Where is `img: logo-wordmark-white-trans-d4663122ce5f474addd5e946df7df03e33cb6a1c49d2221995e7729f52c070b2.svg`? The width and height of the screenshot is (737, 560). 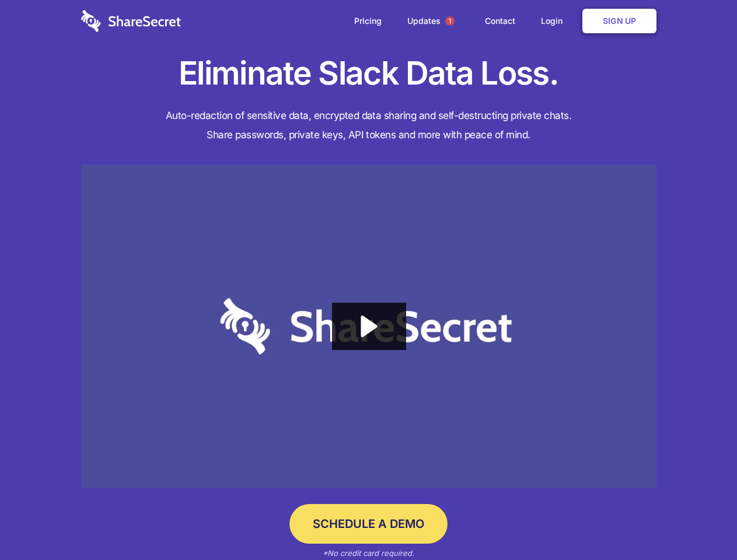
img: logo-wordmark-white-trans-d4663122ce5f474addd5e946df7df03e33cb6a1c49d2221995e7729f52c070b2.svg is located at coordinates (130, 21).